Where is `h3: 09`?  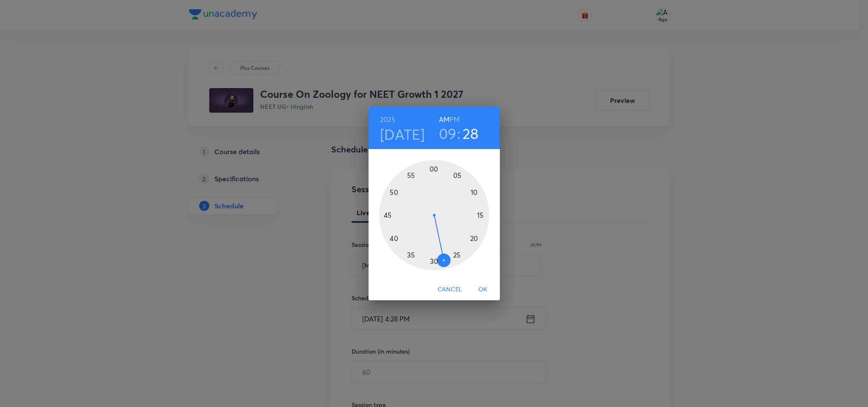
h3: 09 is located at coordinates (448, 133).